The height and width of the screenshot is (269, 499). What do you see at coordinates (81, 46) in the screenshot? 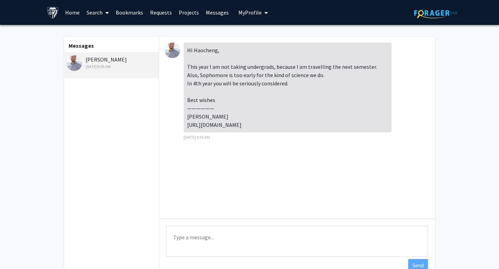
I see `b: Messages` at bounding box center [81, 46].